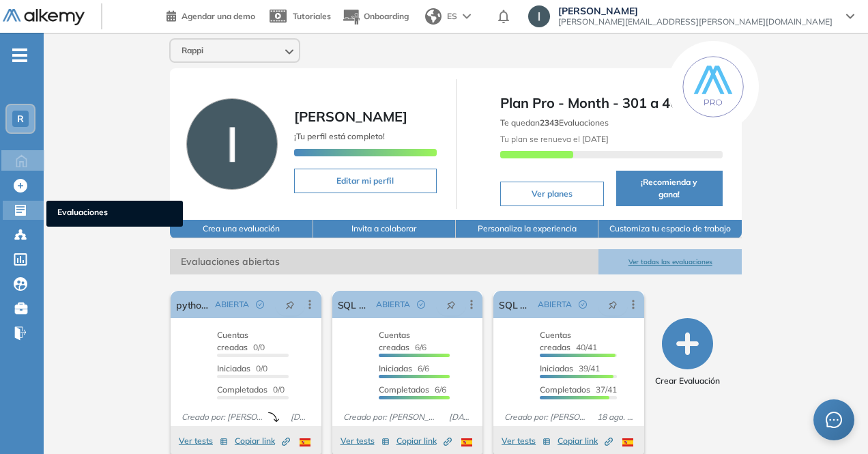  Describe the element at coordinates (44, 17) in the screenshot. I see `img: Logo` at that location.